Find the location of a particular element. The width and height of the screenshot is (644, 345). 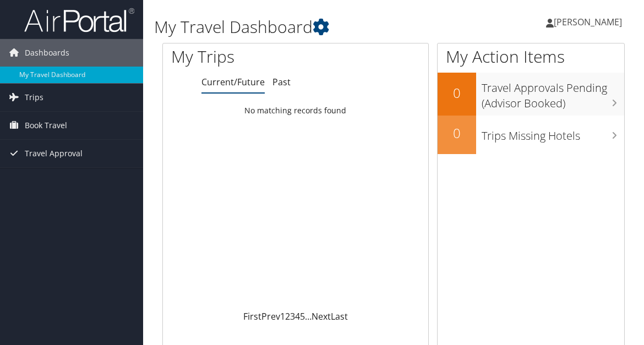

span: Trips is located at coordinates (34, 98).